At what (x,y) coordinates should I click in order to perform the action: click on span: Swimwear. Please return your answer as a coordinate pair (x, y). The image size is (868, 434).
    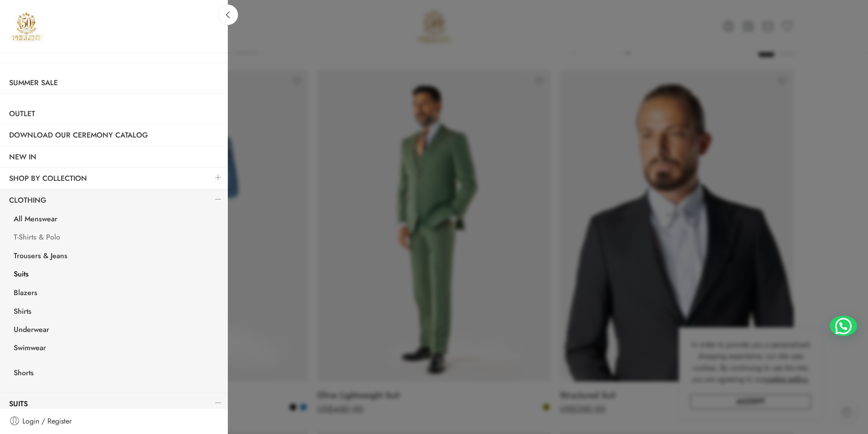
    Looking at the image, I should click on (30, 348).